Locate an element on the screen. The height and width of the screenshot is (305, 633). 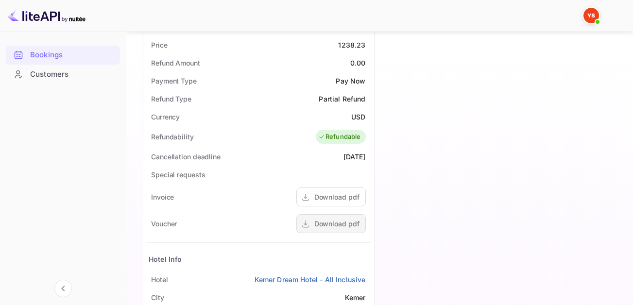
div: Hotel is located at coordinates (159, 279).